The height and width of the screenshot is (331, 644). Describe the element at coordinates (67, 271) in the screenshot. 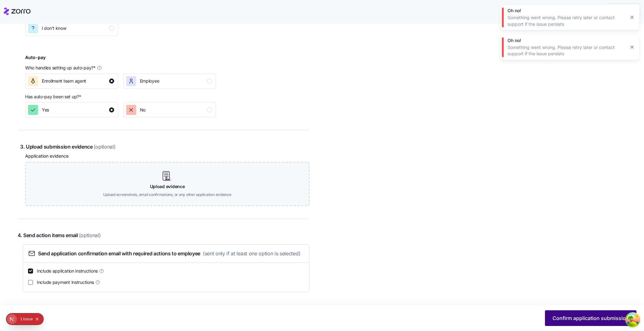

I see `span: Include application instructions` at that location.